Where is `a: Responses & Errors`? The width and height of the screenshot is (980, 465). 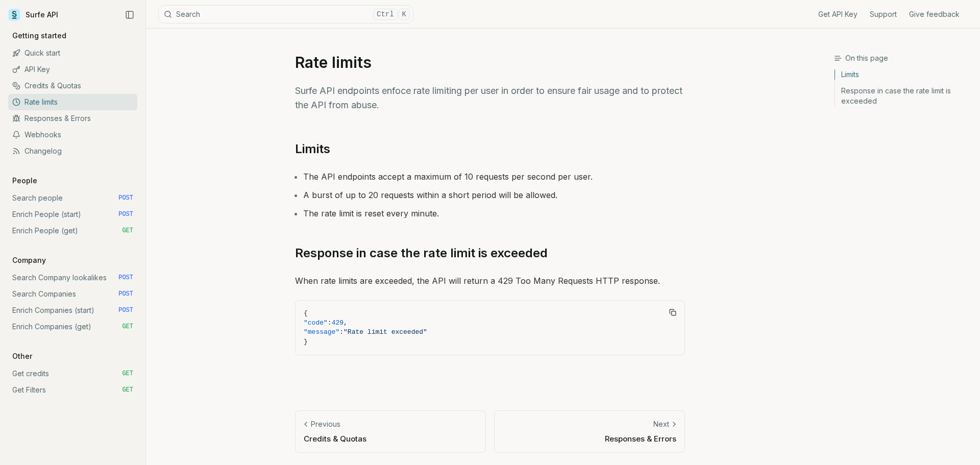 a: Responses & Errors is located at coordinates (72, 119).